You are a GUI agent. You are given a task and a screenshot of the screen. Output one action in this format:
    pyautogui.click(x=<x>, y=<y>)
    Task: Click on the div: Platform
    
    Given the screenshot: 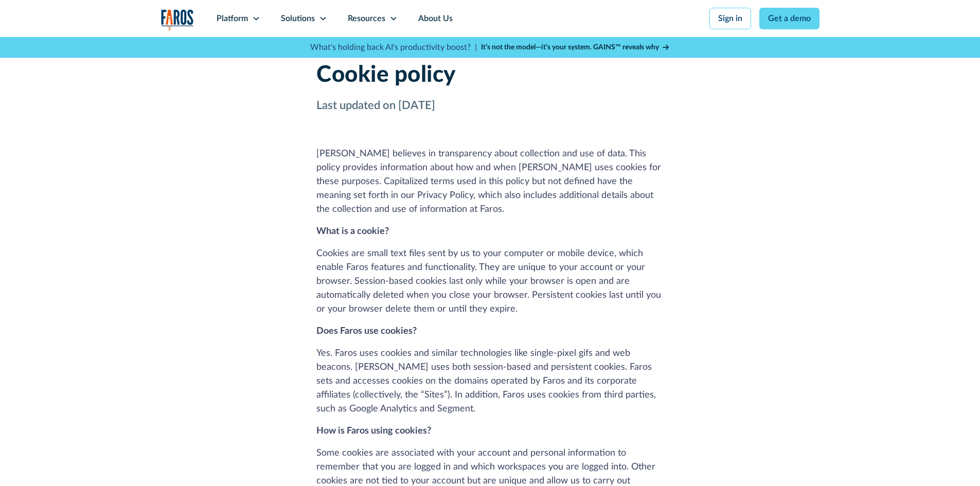 What is the action you would take?
    pyautogui.click(x=232, y=19)
    